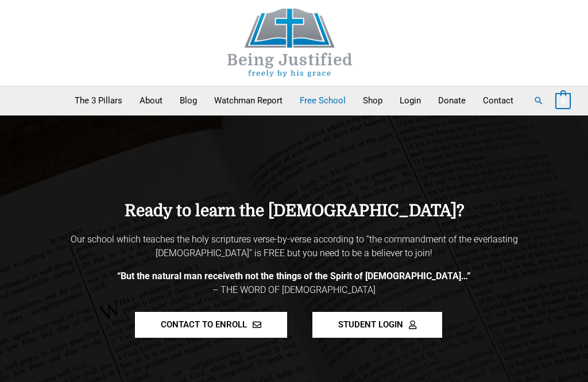 This screenshot has height=382, width=588. I want to click on a: CONTACT TO ENROLL, so click(211, 324).